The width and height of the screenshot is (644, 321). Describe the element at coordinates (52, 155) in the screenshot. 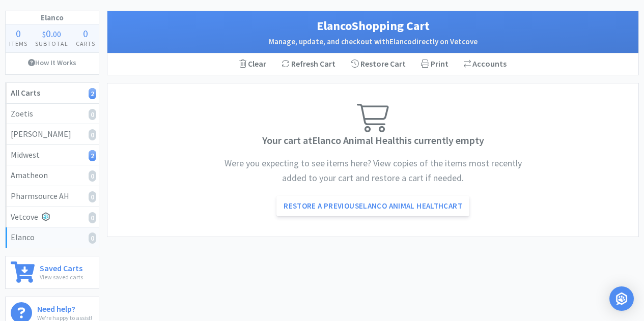

I see `div: Midwest` at that location.